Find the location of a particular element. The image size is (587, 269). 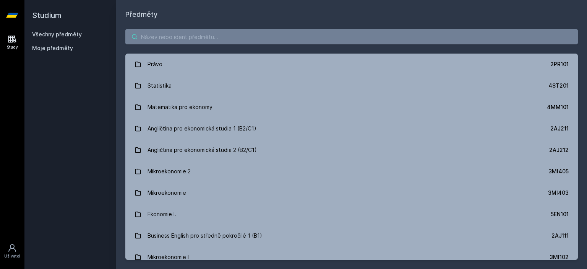

input: Název nebo ident předmětu… is located at coordinates (352, 37).